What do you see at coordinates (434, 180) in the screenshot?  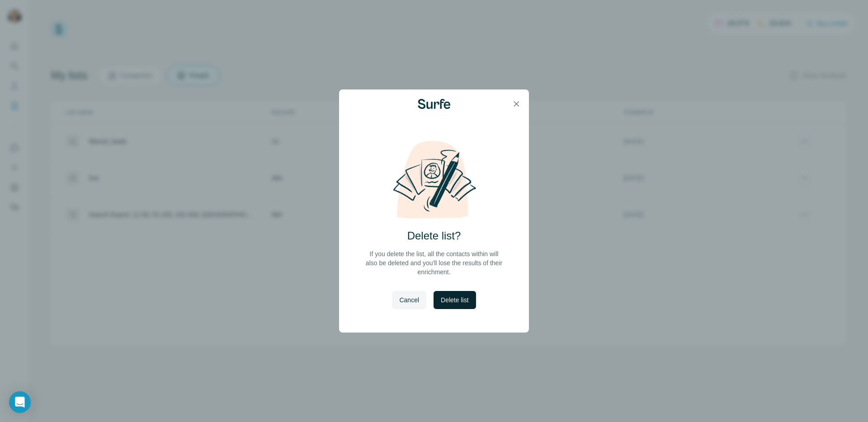 I see `img: delete-list` at bounding box center [434, 180].